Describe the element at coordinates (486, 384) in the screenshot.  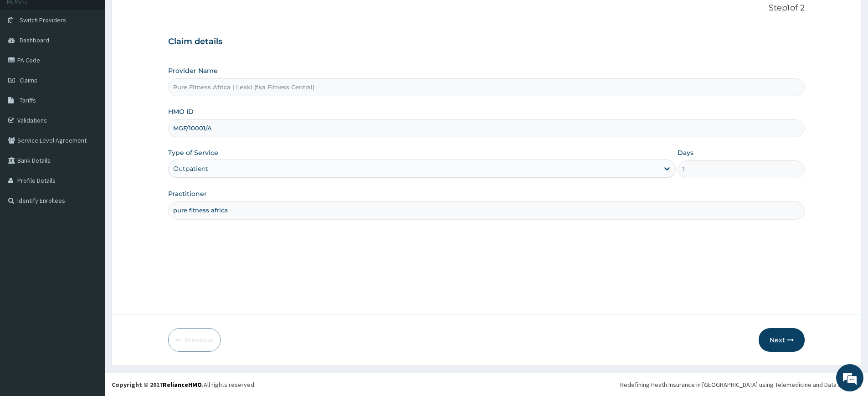
I see `footer: All rights reserved.` at that location.